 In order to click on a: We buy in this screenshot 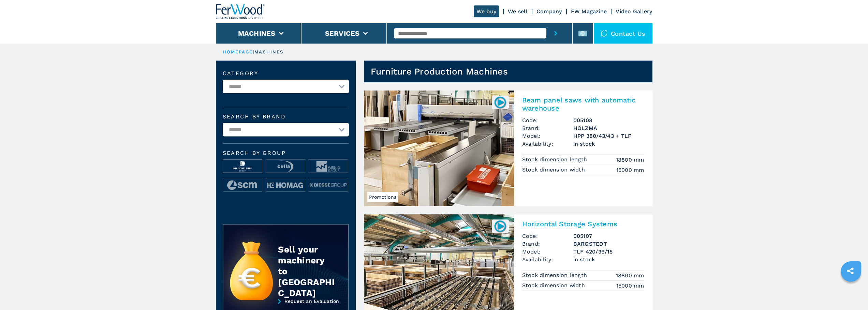, I will do `click(487, 12)`.